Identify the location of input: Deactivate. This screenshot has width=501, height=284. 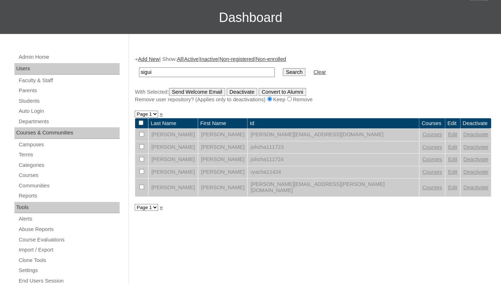
(242, 92).